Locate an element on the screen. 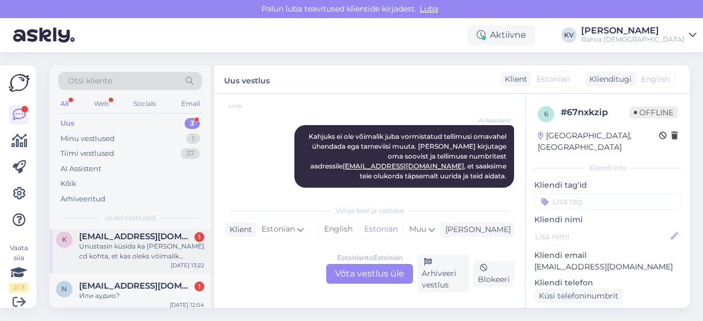 Image resolution: width=703 pixels, height=321 pixels. div: Email is located at coordinates (191, 104).